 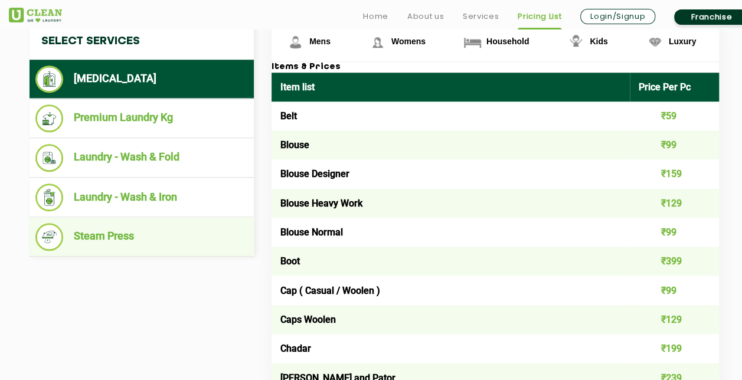 I want to click on a: Services, so click(x=480, y=17).